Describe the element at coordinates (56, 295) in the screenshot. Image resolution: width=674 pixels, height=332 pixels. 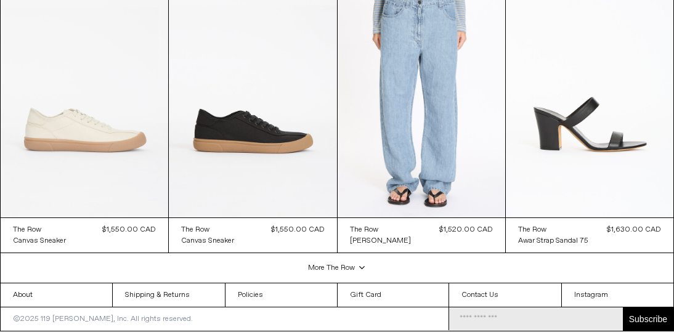
I see `a: About` at that location.